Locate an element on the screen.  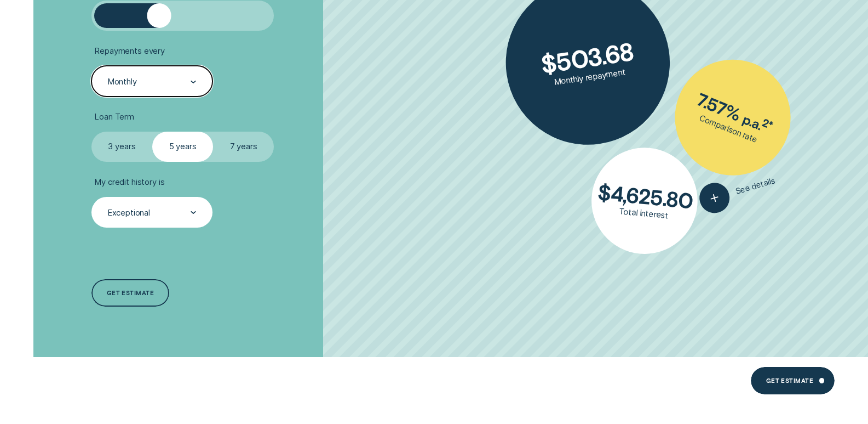
a: Get Estimate is located at coordinates (792, 381).